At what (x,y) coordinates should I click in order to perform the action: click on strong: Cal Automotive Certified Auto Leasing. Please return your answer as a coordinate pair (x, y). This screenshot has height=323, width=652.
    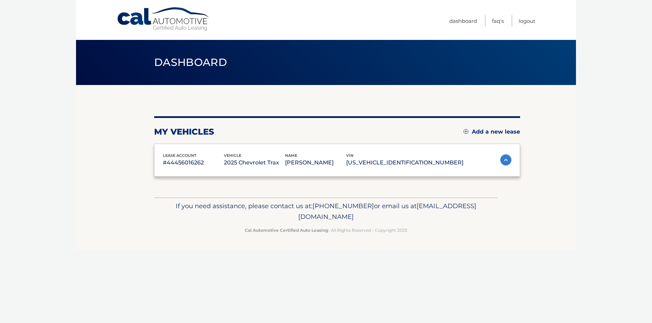
    Looking at the image, I should click on (287, 230).